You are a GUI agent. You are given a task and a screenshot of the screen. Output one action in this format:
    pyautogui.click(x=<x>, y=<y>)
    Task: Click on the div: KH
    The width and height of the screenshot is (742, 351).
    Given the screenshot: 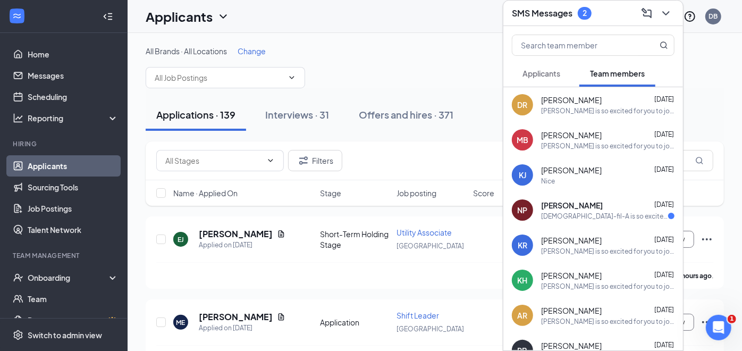 What is the action you would take?
    pyautogui.click(x=523, y=280)
    